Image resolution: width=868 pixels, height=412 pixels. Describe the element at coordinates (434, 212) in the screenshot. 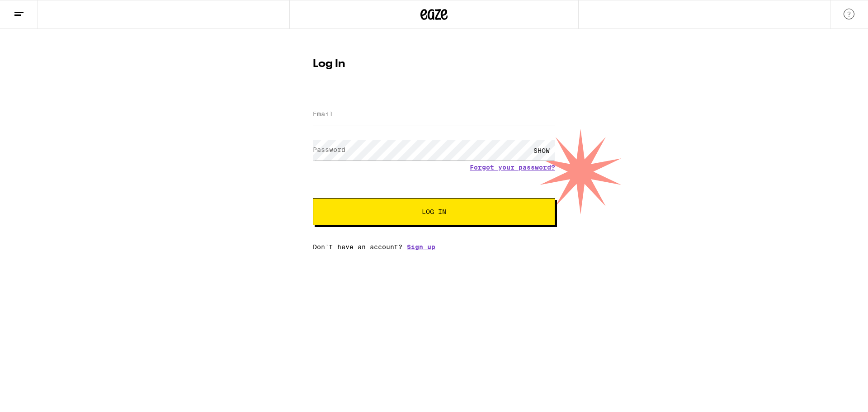

I see `span: Log In` at that location.